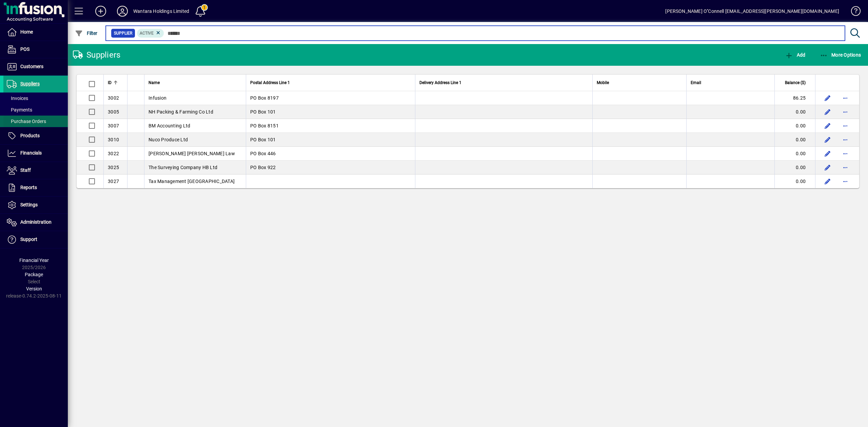  I want to click on span: Products, so click(30, 136).